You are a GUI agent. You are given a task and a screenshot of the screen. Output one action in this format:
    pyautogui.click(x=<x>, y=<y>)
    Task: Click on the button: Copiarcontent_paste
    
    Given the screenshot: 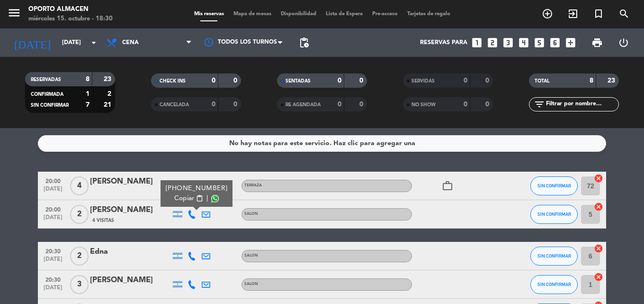 What is the action you would take?
    pyautogui.click(x=189, y=198)
    